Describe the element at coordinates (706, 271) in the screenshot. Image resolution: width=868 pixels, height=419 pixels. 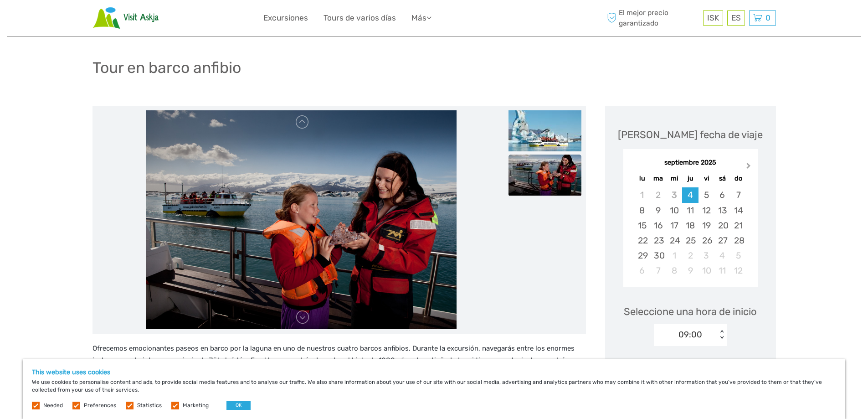
I see `div: Choose viernes, 10 de octubre de 2025` at that location.